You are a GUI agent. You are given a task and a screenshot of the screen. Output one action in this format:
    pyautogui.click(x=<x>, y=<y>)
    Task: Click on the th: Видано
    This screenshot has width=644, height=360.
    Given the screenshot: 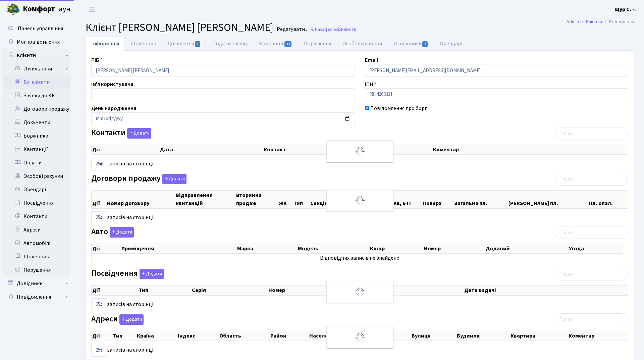 What is the action you would take?
    pyautogui.click(x=410, y=290)
    